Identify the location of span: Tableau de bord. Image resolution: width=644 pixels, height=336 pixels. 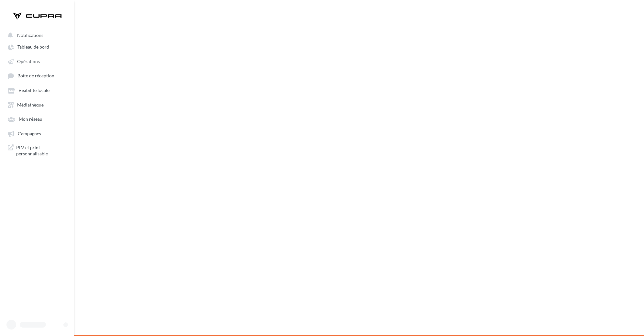
(33, 47).